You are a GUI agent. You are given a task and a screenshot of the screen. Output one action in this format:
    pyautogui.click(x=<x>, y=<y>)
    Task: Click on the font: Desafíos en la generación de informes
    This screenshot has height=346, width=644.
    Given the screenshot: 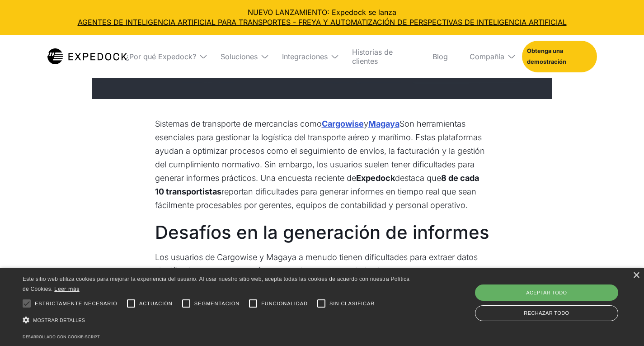 What is the action you would take?
    pyautogui.click(x=322, y=232)
    